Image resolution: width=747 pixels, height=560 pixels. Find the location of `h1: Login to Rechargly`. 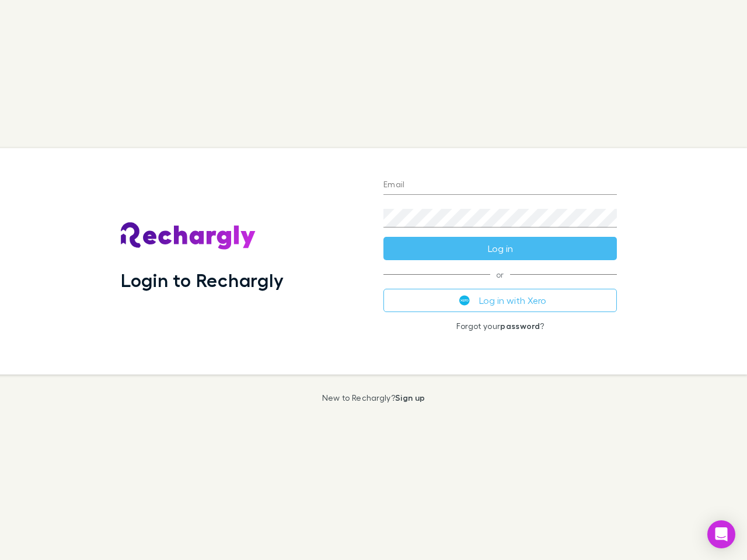

h1: Login to Rechargly is located at coordinates (202, 280).